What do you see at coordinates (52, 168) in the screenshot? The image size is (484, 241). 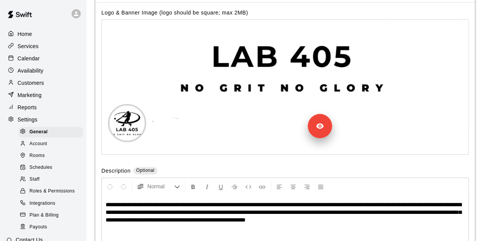 I see `a: Schedules` at bounding box center [52, 168].